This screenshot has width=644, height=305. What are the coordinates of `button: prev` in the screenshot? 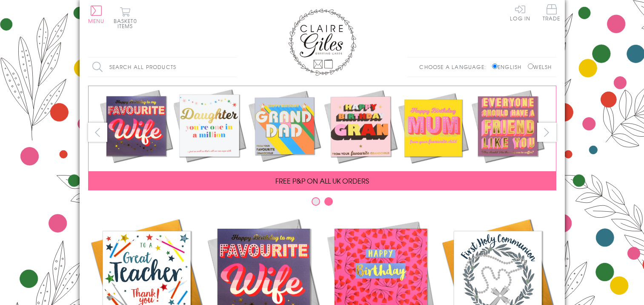 It's located at (97, 132).